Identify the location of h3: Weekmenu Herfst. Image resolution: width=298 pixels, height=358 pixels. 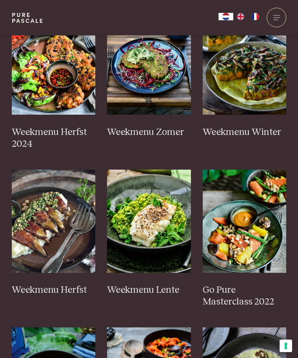
(54, 290).